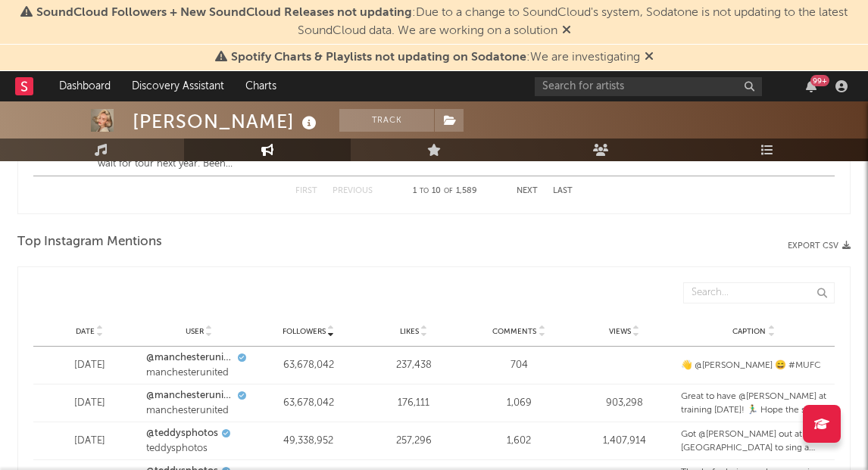  I want to click on span: : Due to a change to SoundCloud's system, Sodatone is not updating to the latest SoundCloud data...., so click(441, 22).